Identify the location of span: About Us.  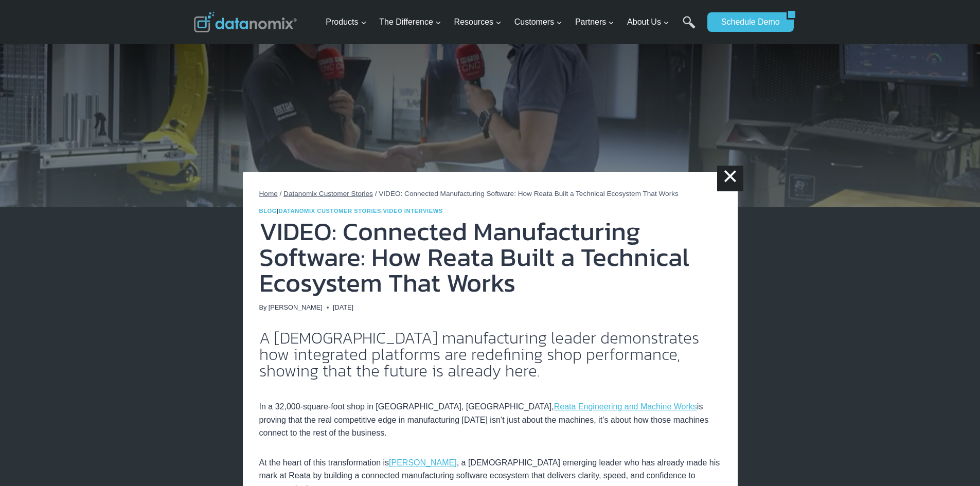
(648, 22).